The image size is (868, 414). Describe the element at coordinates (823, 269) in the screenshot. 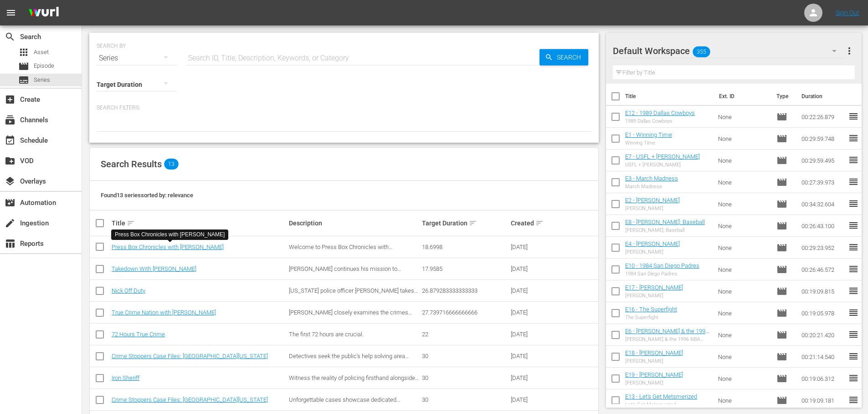

I see `td: 00:26:46.572` at that location.